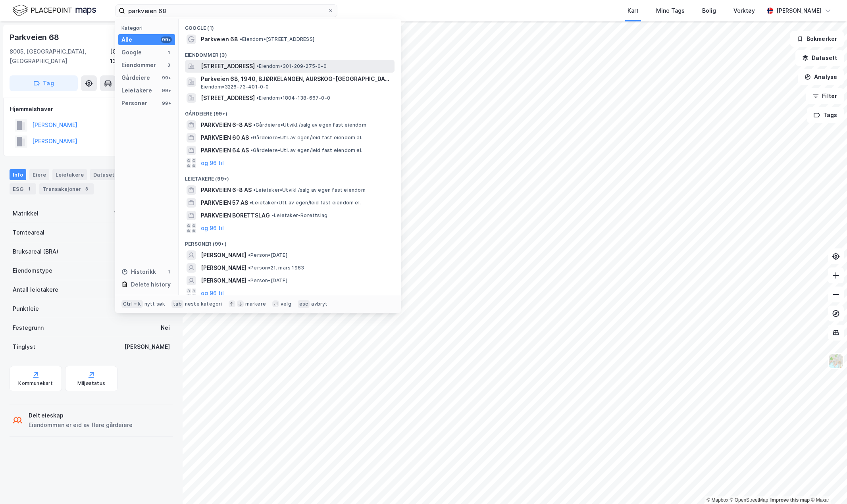 This screenshot has width=847, height=504. Describe the element at coordinates (309, 125) in the screenshot. I see `span: Gårdeiere • Utvikl./salg av egen fast eiendom` at that location.